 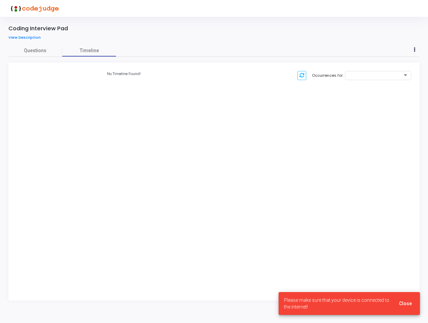 I want to click on div: No Timeline Found!, so click(x=124, y=75).